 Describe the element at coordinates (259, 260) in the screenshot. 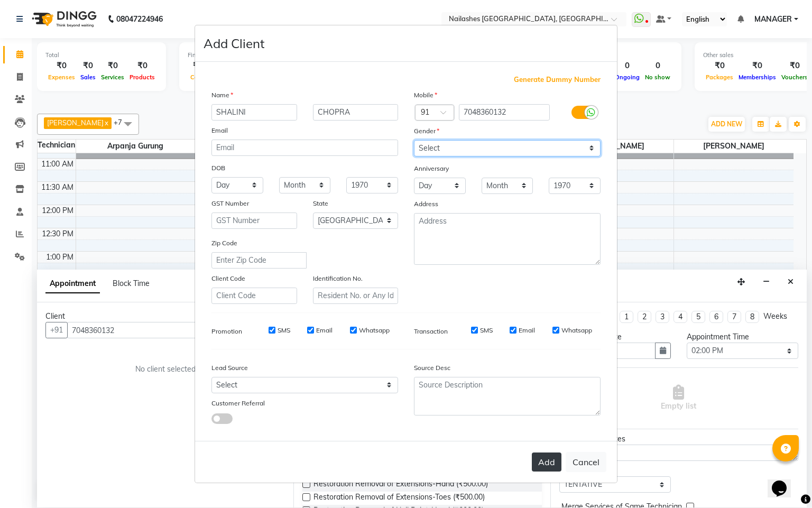

I see `input: Enter Zip Code` at that location.